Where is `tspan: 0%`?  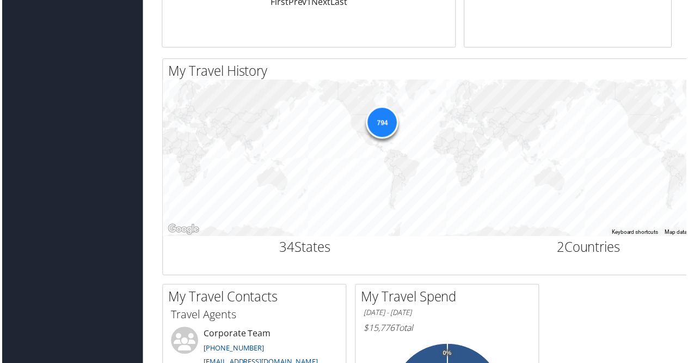 tspan: 0% is located at coordinates (447, 355).